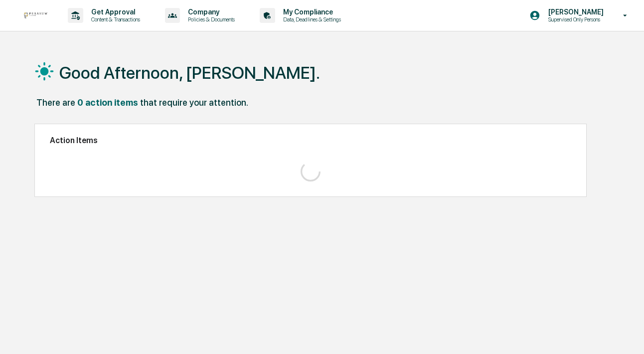 The image size is (644, 354). I want to click on h2: Action Items, so click(310, 141).